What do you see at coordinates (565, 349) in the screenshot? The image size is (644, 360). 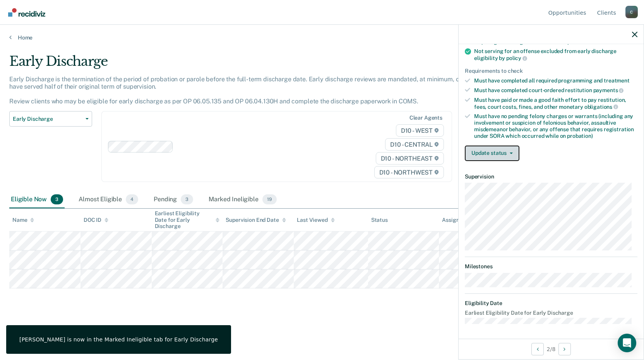 I see `button: Next Opportunity` at bounding box center [565, 349].